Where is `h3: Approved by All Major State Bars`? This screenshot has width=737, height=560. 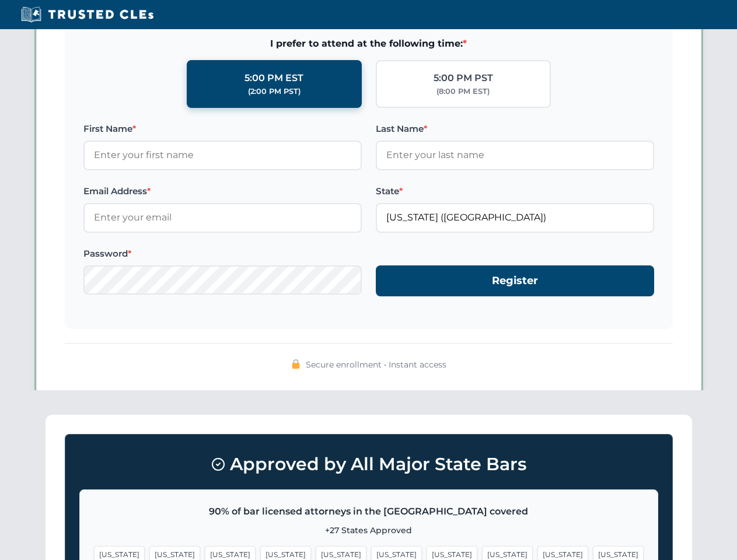
h3: Approved by All Major State Bars is located at coordinates (368, 464).